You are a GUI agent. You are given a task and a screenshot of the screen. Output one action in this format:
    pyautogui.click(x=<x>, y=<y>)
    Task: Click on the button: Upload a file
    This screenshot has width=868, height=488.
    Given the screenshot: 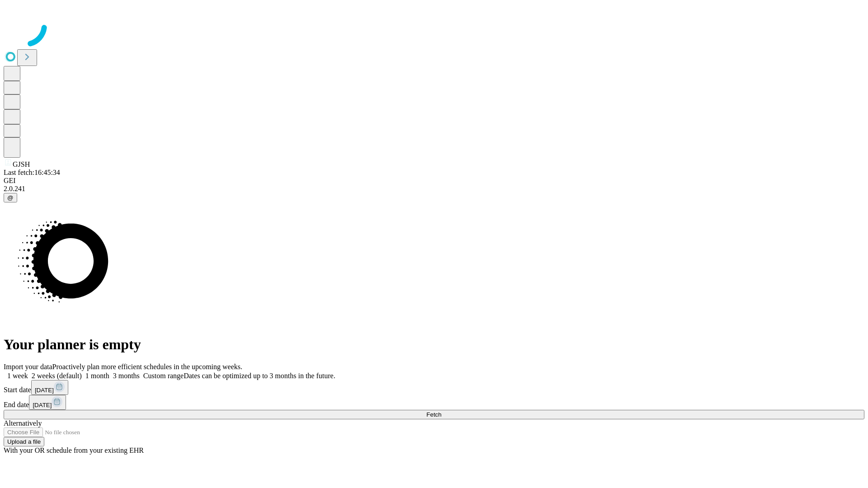 What is the action you would take?
    pyautogui.click(x=24, y=441)
    